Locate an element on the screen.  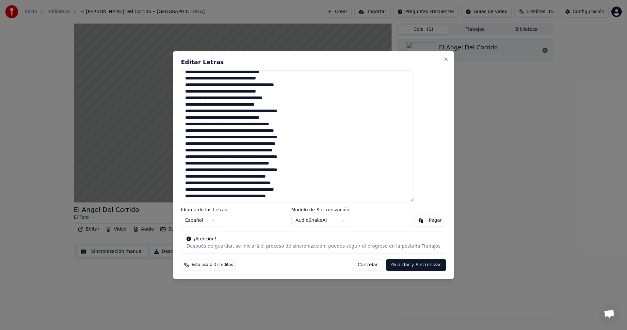
div: Pegar is located at coordinates (435, 220).